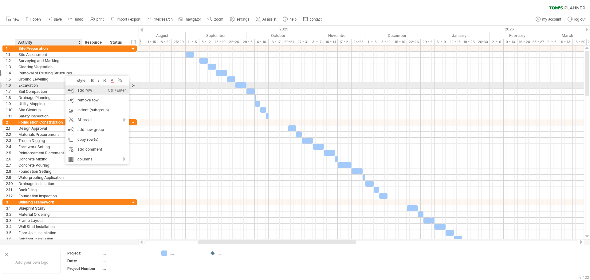  Describe the element at coordinates (49, 140) in the screenshot. I see `div: Trench Digging` at that location.